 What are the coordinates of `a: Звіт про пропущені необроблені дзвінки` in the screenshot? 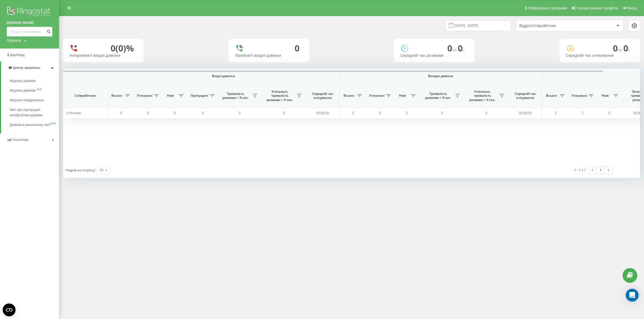 It's located at (35, 113).